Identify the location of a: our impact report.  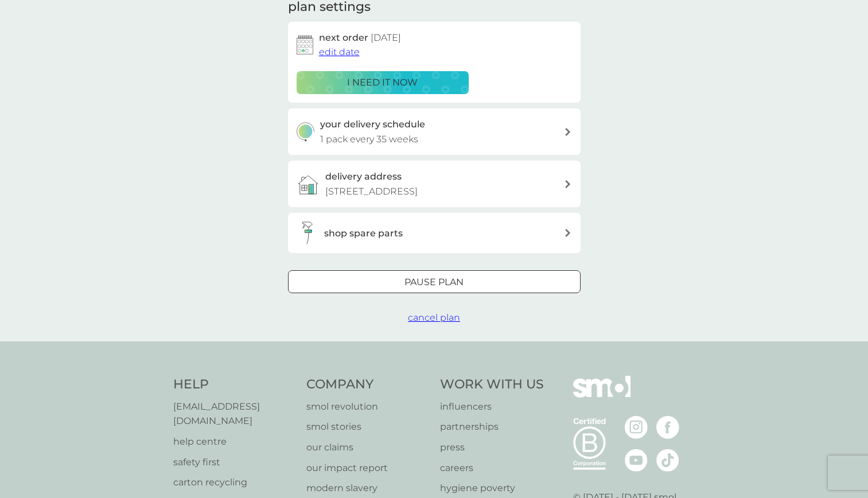
(367, 468).